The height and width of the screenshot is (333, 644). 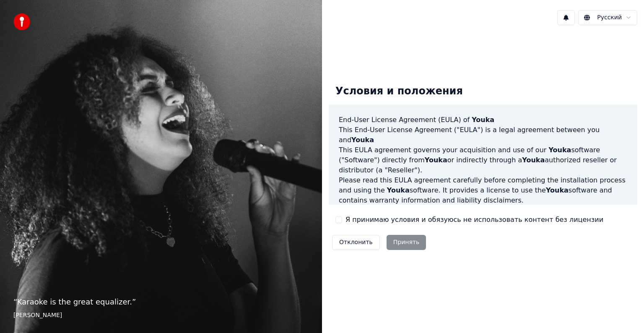 I want to click on div: Условия и положения, so click(x=399, y=92).